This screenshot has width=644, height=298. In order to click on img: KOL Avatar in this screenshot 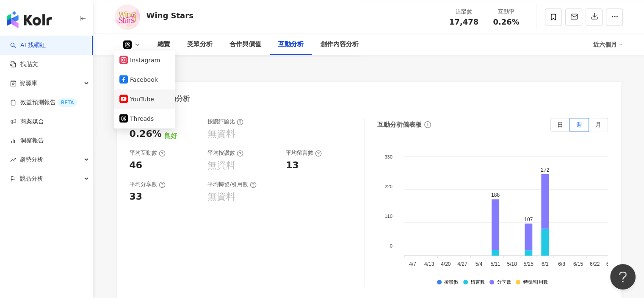, I will do `click(127, 17)`.